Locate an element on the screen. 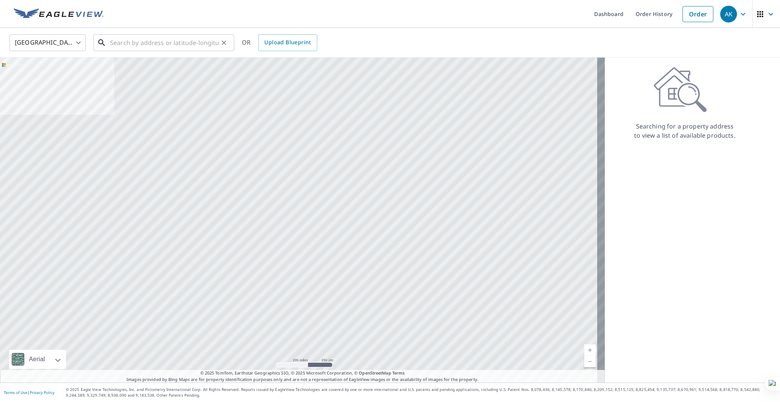  p: Searching for a property address to view a list of available products. is located at coordinates (685, 131).